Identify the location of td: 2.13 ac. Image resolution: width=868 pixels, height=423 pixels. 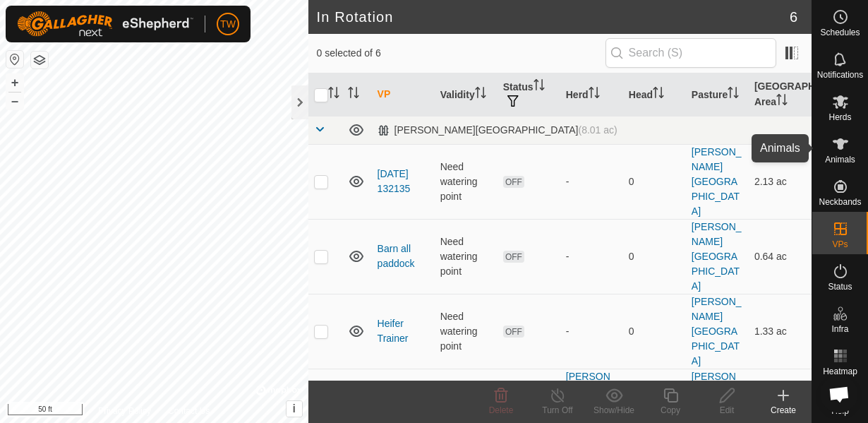
(780, 181).